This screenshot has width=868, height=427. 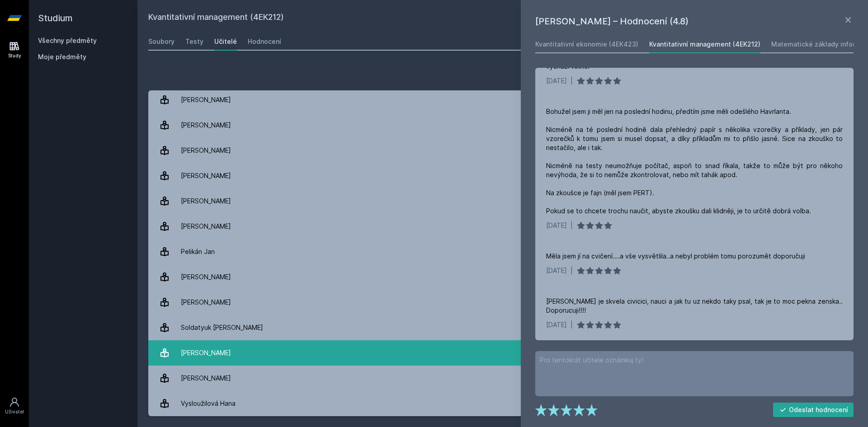 I want to click on a: Soubory, so click(x=161, y=41).